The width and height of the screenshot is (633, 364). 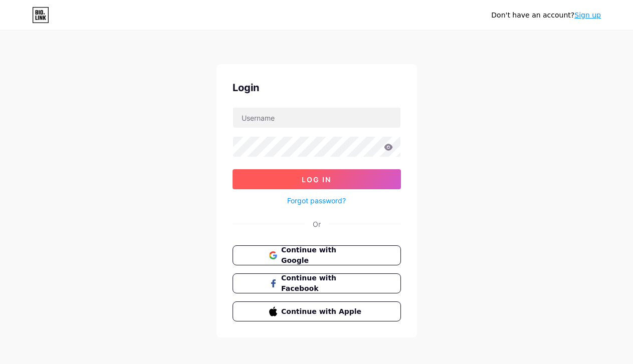 I want to click on a: Sign up, so click(x=588, y=15).